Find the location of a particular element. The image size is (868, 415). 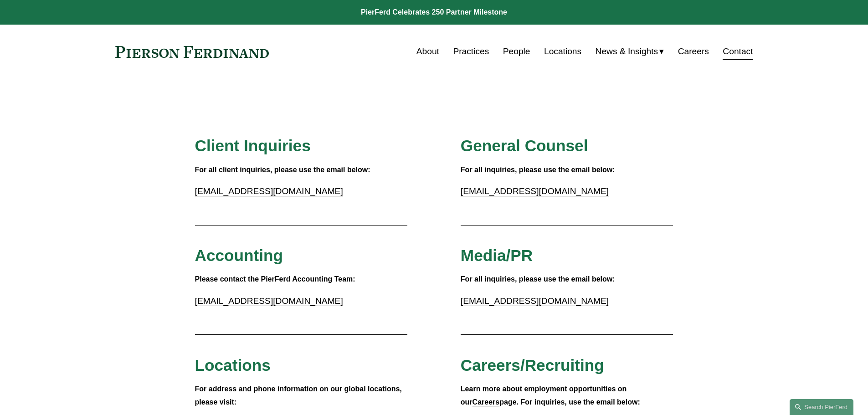

strong: Please contact the PierFerd Accounting Team: is located at coordinates (275, 279).